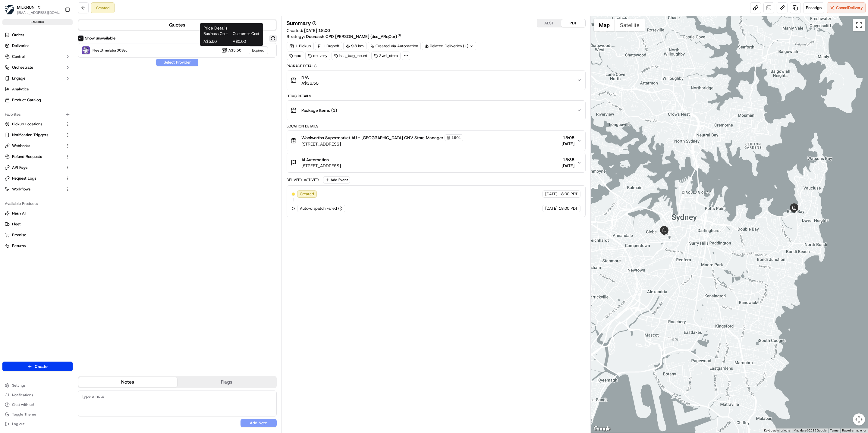  Describe the element at coordinates (41, 366) in the screenshot. I see `span: Create` at that location.